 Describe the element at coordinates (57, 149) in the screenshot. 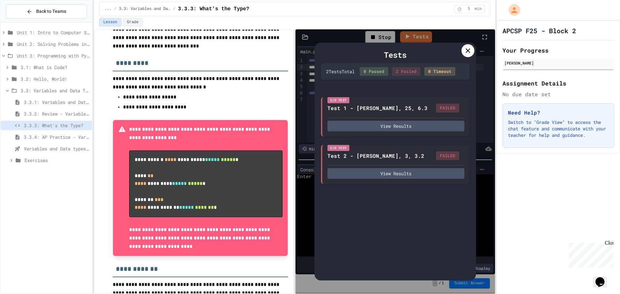

I see `span: Variables and Data types - quiz` at that location.